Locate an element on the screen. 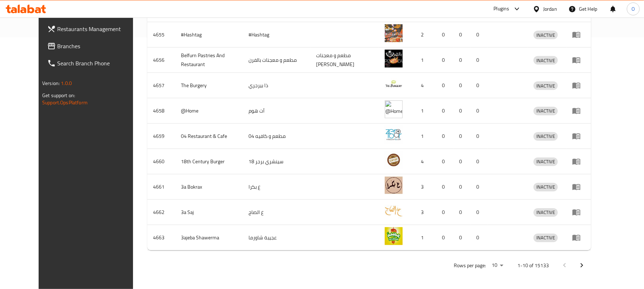 This screenshot has height=289, width=644. a: Search Branch Phone is located at coordinates (94, 63).